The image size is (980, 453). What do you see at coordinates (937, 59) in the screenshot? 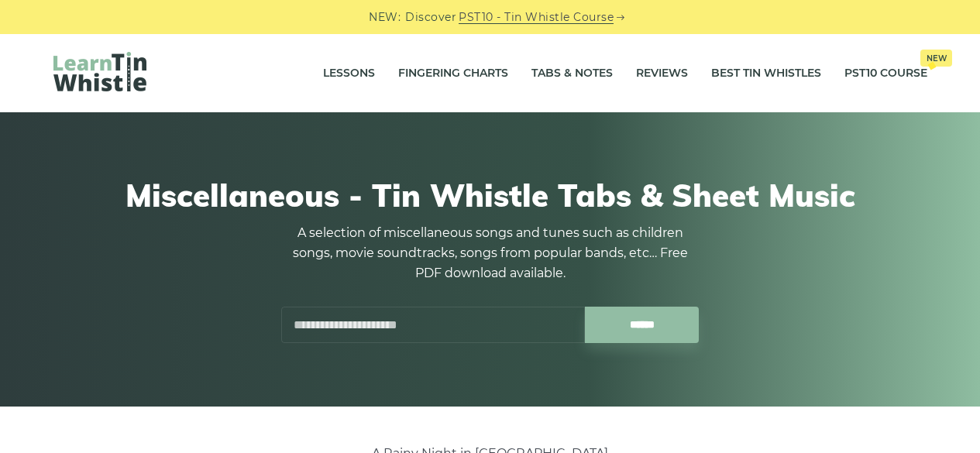
I see `span: New` at bounding box center [937, 59].